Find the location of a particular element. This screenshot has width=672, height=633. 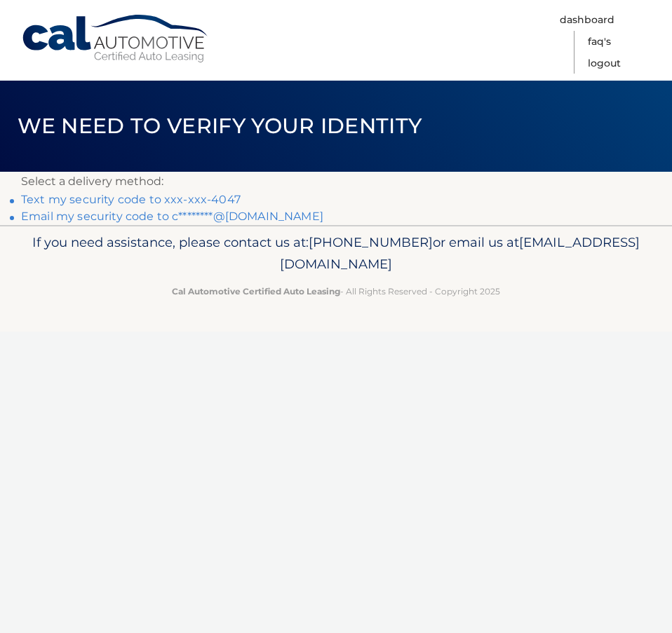

p: If you need assistance, please contact us at: or email us at is located at coordinates (336, 254).